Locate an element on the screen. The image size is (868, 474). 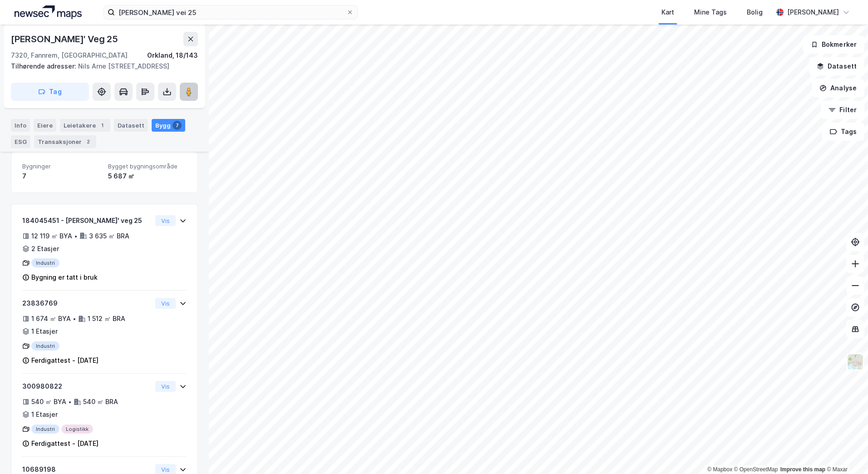
div: Leietakere is located at coordinates (85, 125).